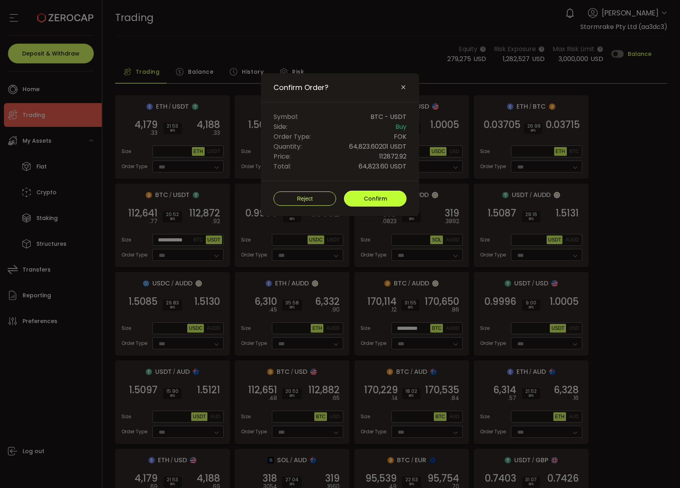  Describe the element at coordinates (340, 145) in the screenshot. I see `div: Confirm Order?` at that location.